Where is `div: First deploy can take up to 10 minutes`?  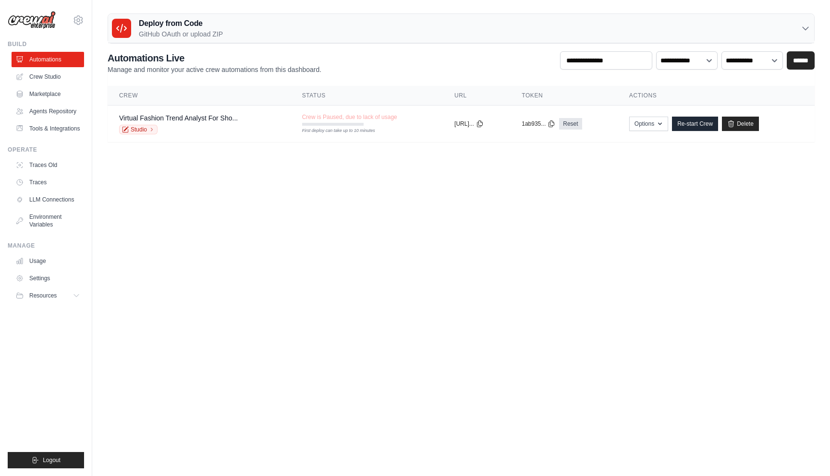 div: First deploy can take up to 10 minutes is located at coordinates (333, 131).